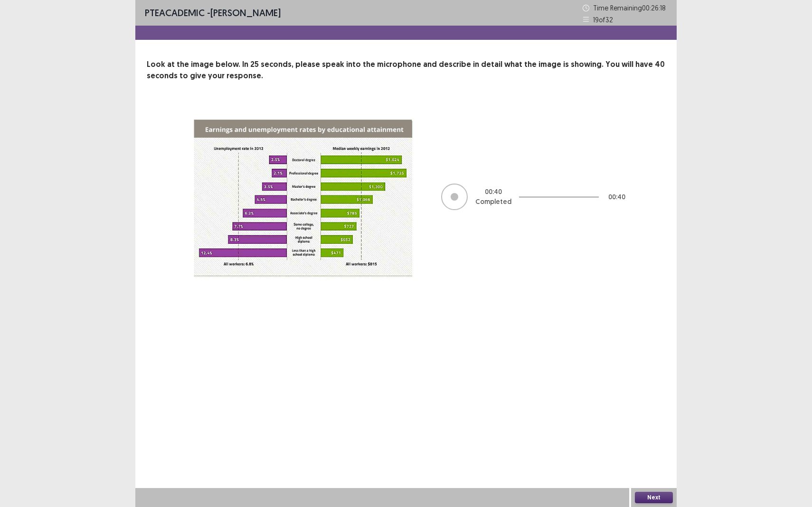  What do you see at coordinates (493, 202) in the screenshot?
I see `p: Completed` at bounding box center [493, 202].